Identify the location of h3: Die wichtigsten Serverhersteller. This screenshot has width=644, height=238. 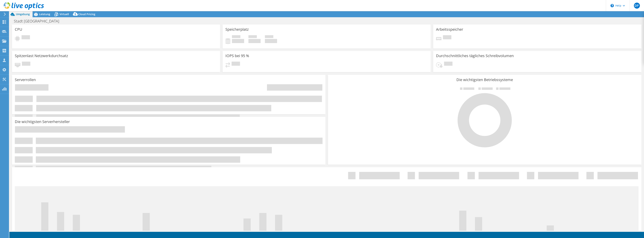
(42, 122).